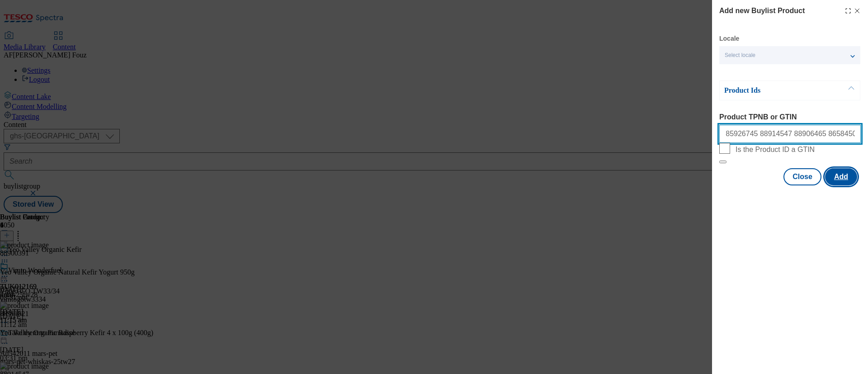 The image size is (868, 374). What do you see at coordinates (789, 134) in the screenshot?
I see `input: Enter 1 or 20 space separated Product TPNB or GTIN` at bounding box center [789, 134].